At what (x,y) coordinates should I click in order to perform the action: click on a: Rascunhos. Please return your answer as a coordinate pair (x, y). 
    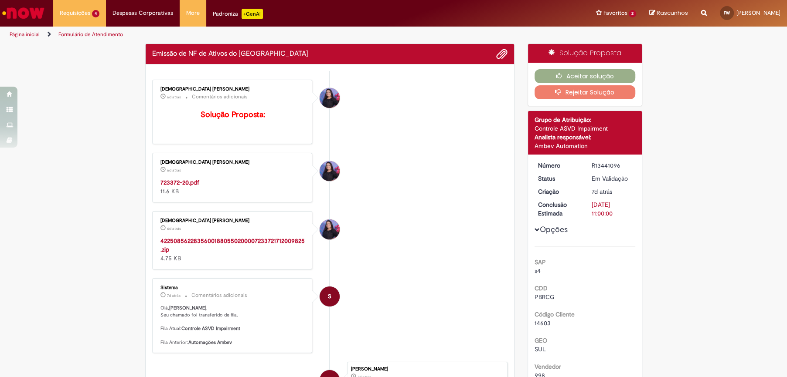
    Looking at the image, I should click on (668, 13).